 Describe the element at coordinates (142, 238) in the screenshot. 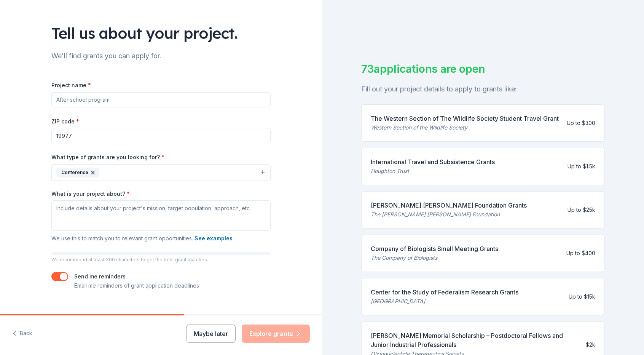

I see `span: We use this to match you to relevant grant opportunities.` at that location.